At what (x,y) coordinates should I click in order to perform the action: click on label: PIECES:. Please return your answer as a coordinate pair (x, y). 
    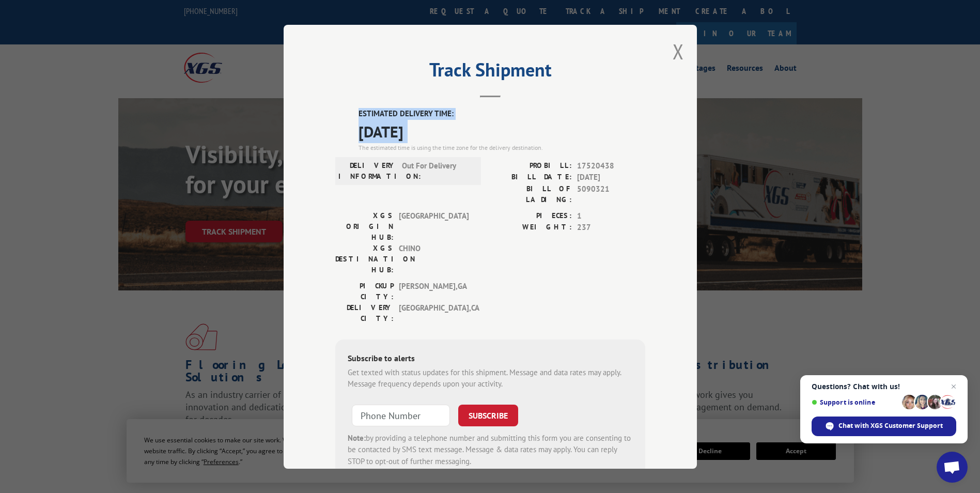
    Looking at the image, I should click on (531, 215).